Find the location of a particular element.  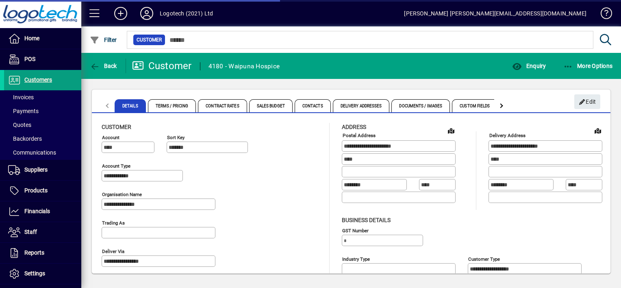

mat-label: Organisation name is located at coordinates (122, 194).